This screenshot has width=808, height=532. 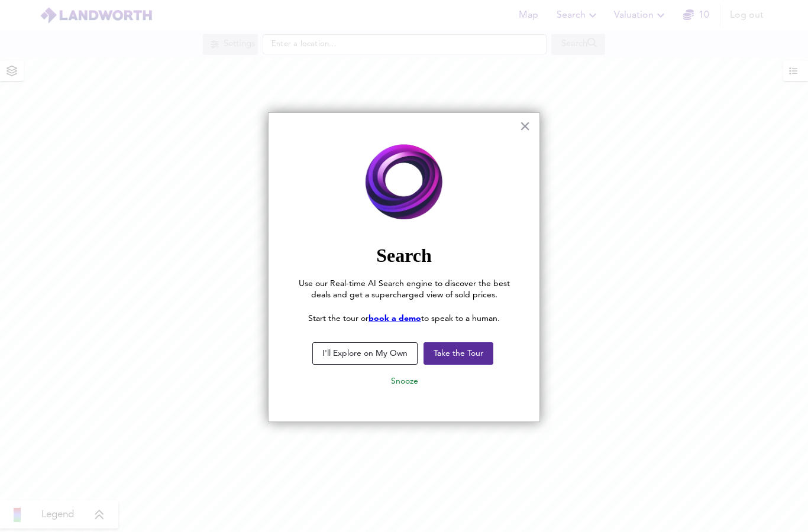 What do you see at coordinates (461, 319) in the screenshot?
I see `span: to speak to a human.` at bounding box center [461, 319].